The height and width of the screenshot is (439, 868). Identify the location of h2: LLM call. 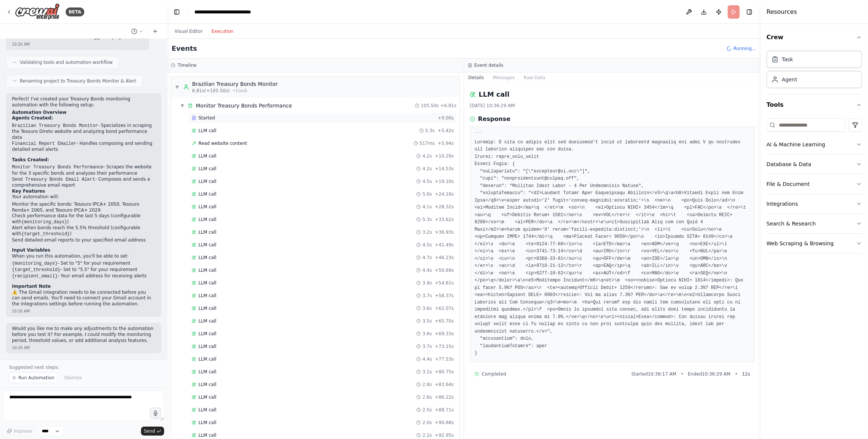
(495, 95).